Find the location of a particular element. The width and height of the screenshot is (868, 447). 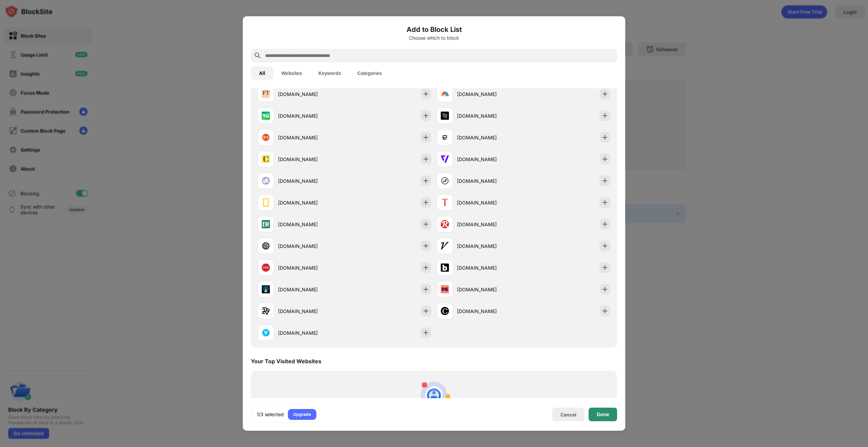

button: Keywords is located at coordinates (329, 73).